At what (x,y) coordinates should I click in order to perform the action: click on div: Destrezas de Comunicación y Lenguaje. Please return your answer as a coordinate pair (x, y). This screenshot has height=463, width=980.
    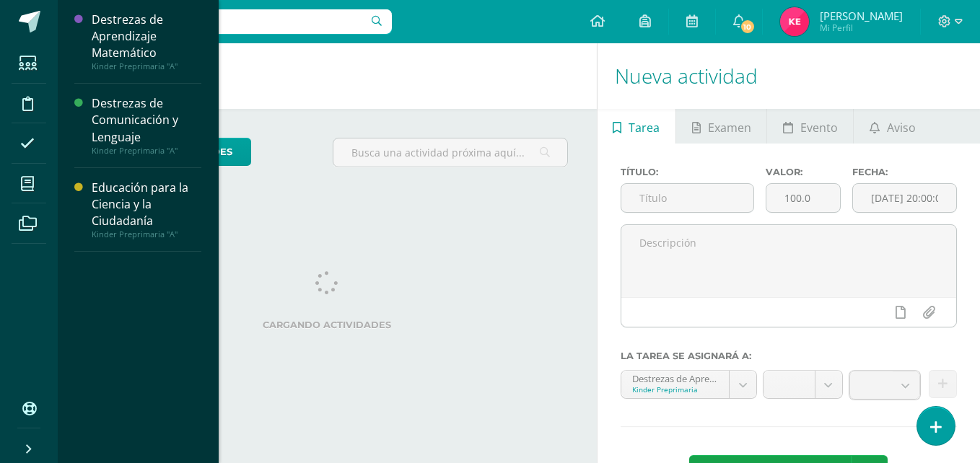
    Looking at the image, I should click on (146, 119).